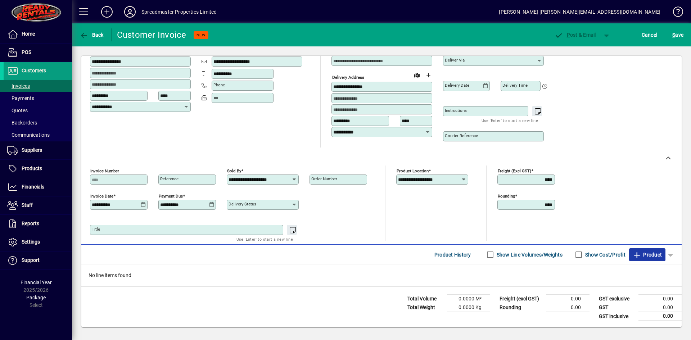 This screenshot has height=340, width=691. What do you see at coordinates (468, 299) in the screenshot?
I see `td: 0.0000 M³` at bounding box center [468, 299].